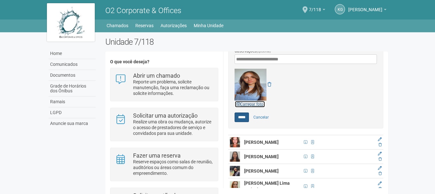  I want to click on img: logo.jpg, so click(71, 22).